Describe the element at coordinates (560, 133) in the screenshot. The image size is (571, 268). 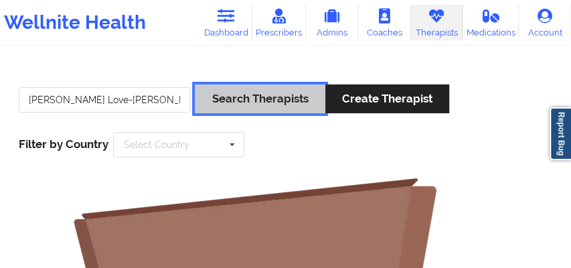
I see `a: Report Bug` at that location.